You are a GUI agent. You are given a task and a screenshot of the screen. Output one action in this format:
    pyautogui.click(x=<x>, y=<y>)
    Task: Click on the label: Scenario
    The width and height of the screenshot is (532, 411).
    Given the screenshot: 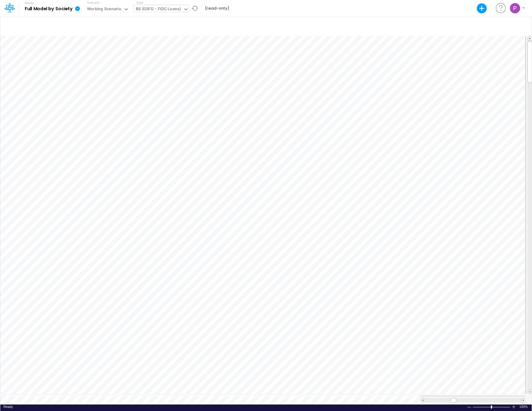 What is the action you would take?
    pyautogui.click(x=94, y=2)
    